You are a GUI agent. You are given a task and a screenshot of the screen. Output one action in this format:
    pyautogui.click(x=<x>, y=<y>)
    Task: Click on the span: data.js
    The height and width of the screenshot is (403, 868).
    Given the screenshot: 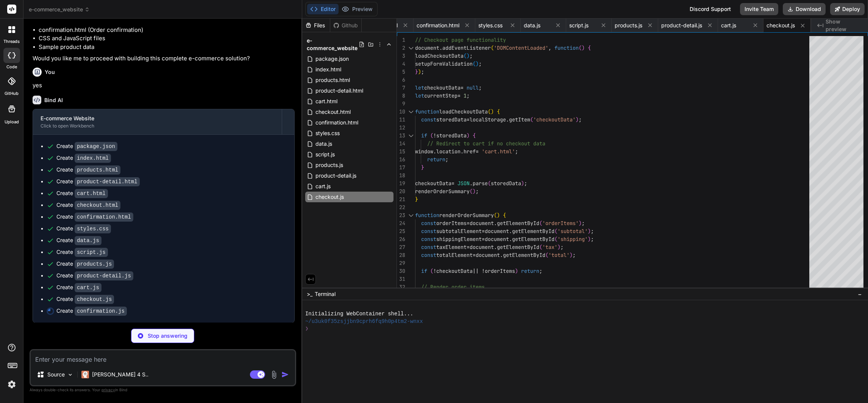 What is the action you would take?
    pyautogui.click(x=532, y=25)
    